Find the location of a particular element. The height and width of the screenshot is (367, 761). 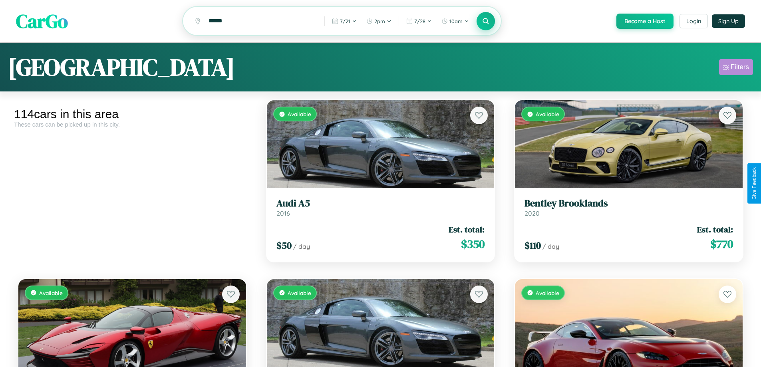

a: Bentley Brooklands2020 is located at coordinates (629, 207).